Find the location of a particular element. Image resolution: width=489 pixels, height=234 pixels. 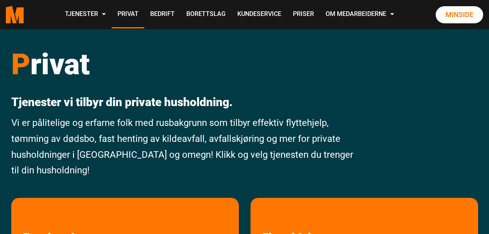

p: Tjenester vi tilbyr din private husholdning. is located at coordinates (185, 102).